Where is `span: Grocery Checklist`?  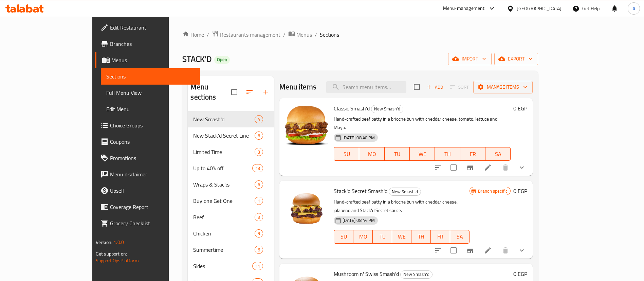 span: Grocery Checklist is located at coordinates (152, 223).